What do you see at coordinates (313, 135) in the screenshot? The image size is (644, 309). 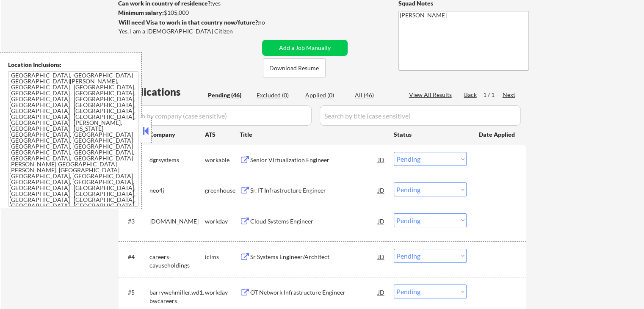 I see `div: Title` at bounding box center [313, 135].